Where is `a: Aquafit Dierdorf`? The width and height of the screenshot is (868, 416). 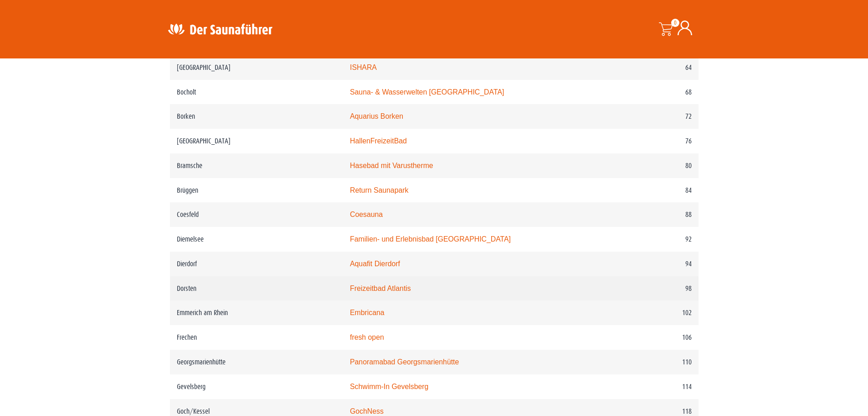 a: Aquafit Dierdorf is located at coordinates (375, 263).